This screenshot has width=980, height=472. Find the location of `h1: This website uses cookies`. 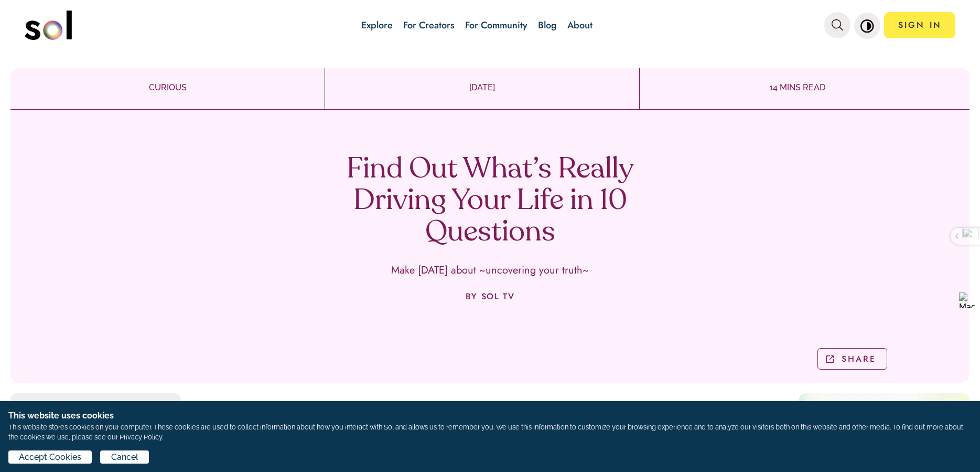

h1: This website uses cookies is located at coordinates (490, 415).